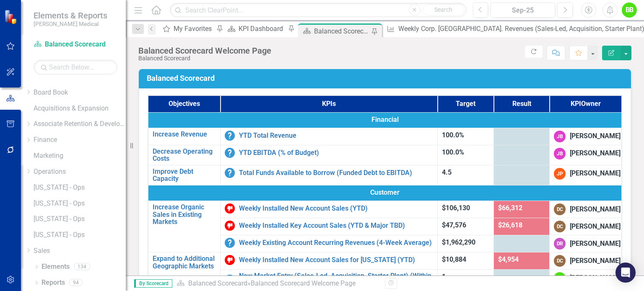  I want to click on input: Search Below..., so click(76, 67).